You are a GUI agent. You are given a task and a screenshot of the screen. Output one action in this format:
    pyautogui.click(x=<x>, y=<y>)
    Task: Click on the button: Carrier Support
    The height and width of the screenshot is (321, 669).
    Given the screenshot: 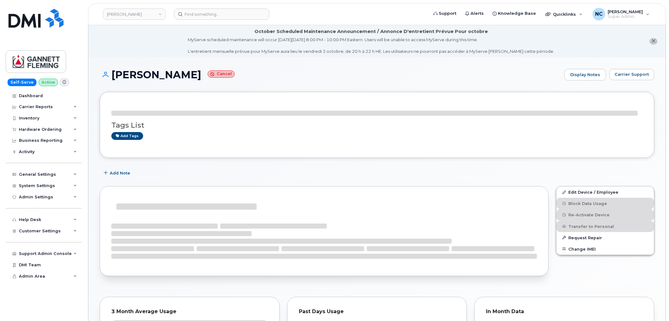 What is the action you would take?
    pyautogui.click(x=632, y=75)
    